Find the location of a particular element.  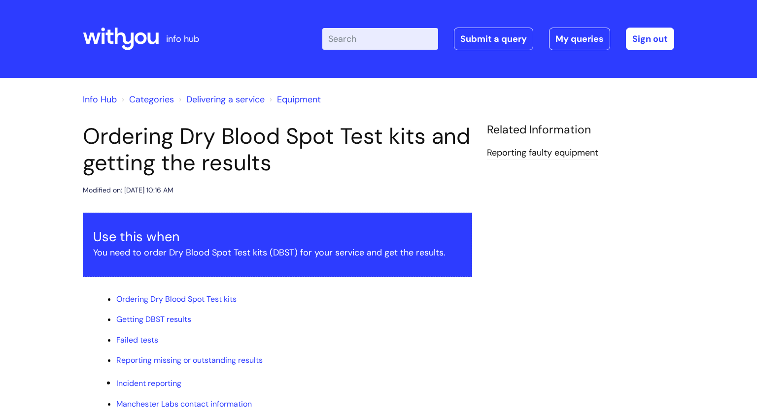

h3: Use this when is located at coordinates (277, 237).